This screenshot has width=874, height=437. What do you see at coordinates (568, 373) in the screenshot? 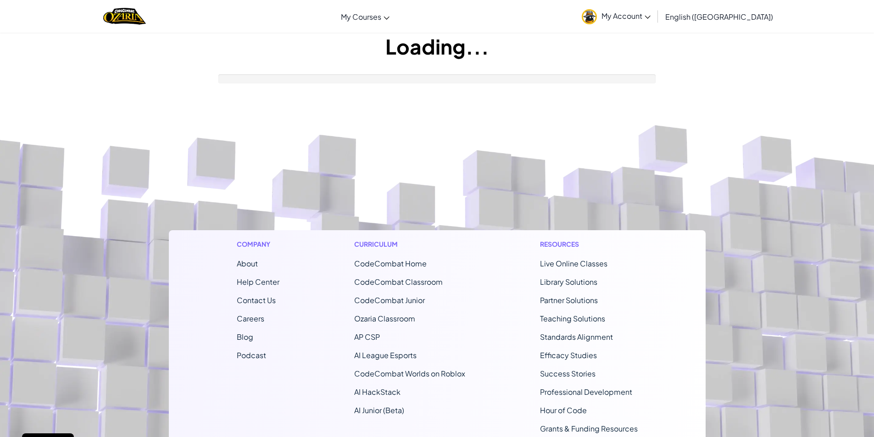
I see `a: Success Stories` at bounding box center [568, 373].